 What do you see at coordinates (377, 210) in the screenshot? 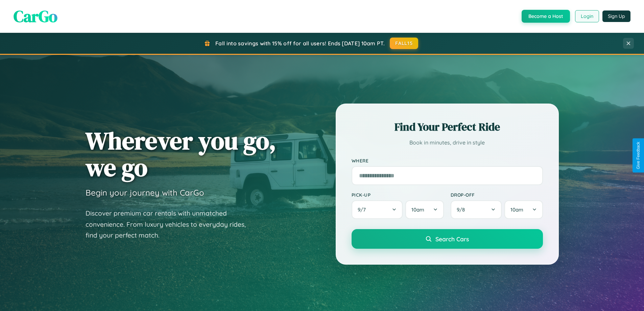
I see `button: 9/7` at bounding box center [377, 210].